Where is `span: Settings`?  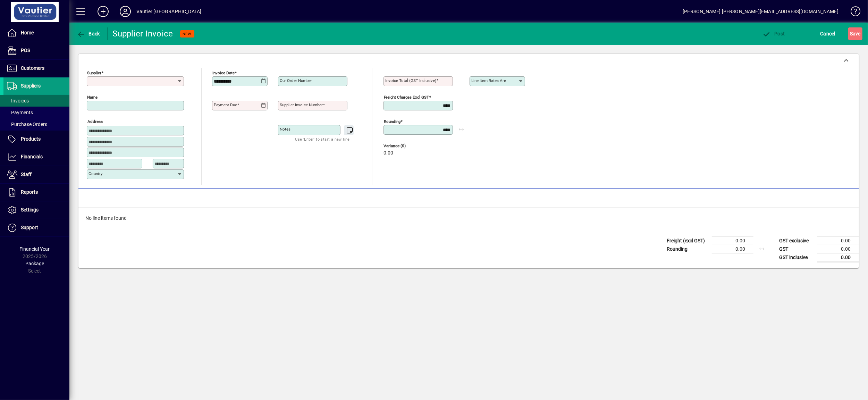 span: Settings is located at coordinates (30, 210).